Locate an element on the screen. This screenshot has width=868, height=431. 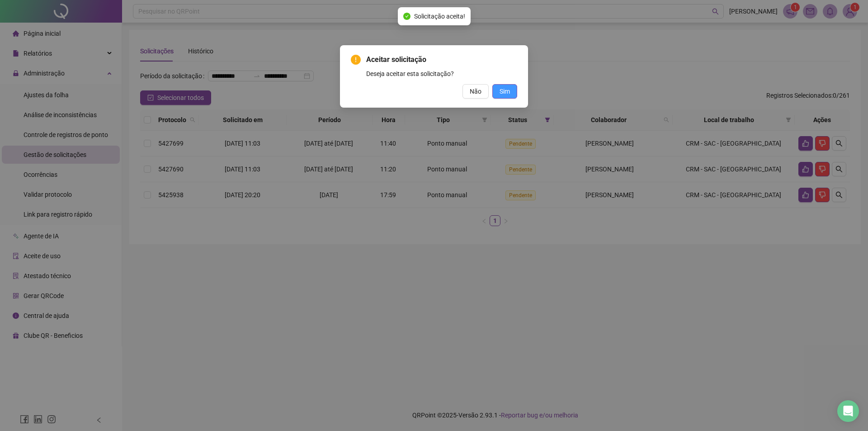
span: Não is located at coordinates (476, 91).